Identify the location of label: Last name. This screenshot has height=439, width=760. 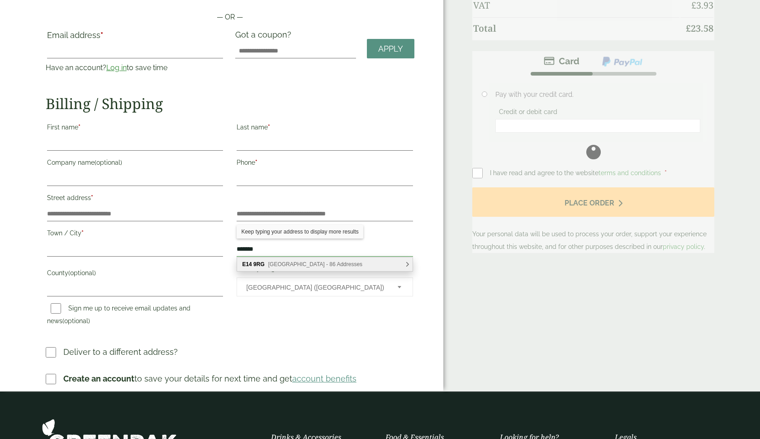
(325, 128).